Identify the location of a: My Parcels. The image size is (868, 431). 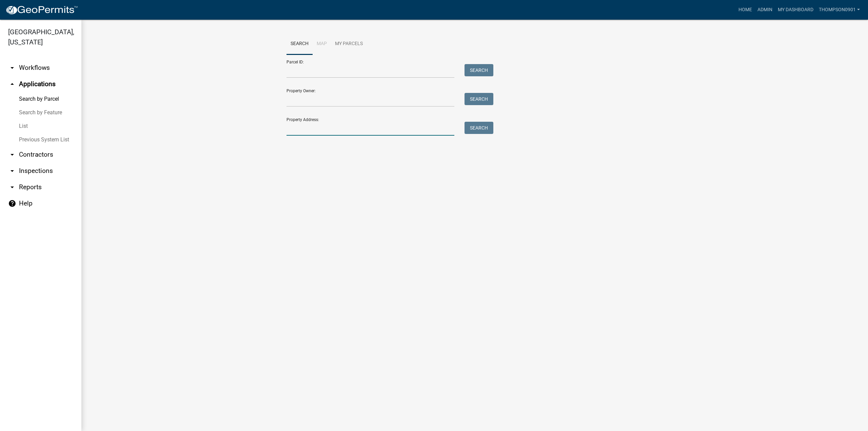
(349, 44).